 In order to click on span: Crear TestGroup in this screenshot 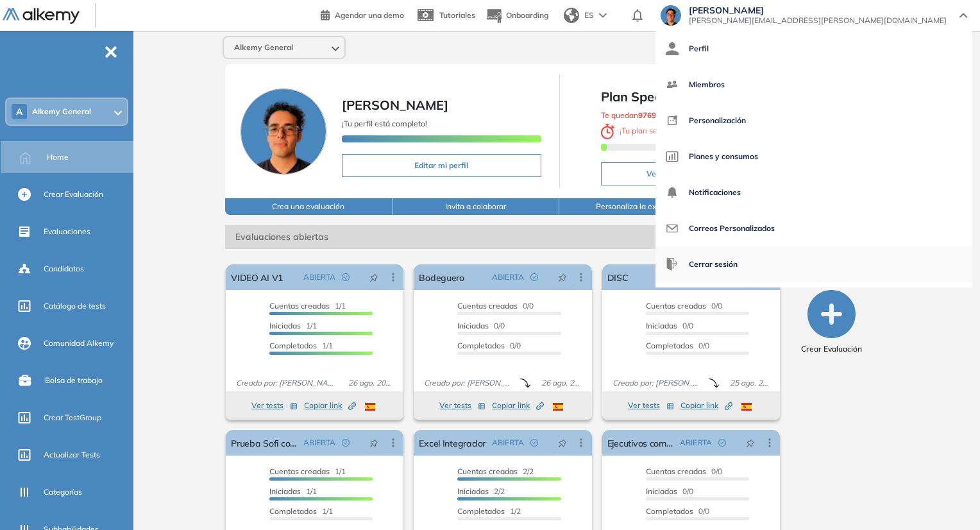, I will do `click(73, 417)`.